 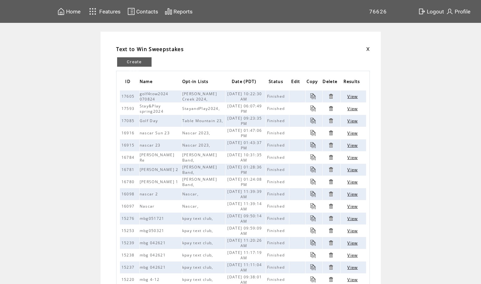 What do you see at coordinates (129, 82) in the screenshot?
I see `span: ID` at bounding box center [129, 82].